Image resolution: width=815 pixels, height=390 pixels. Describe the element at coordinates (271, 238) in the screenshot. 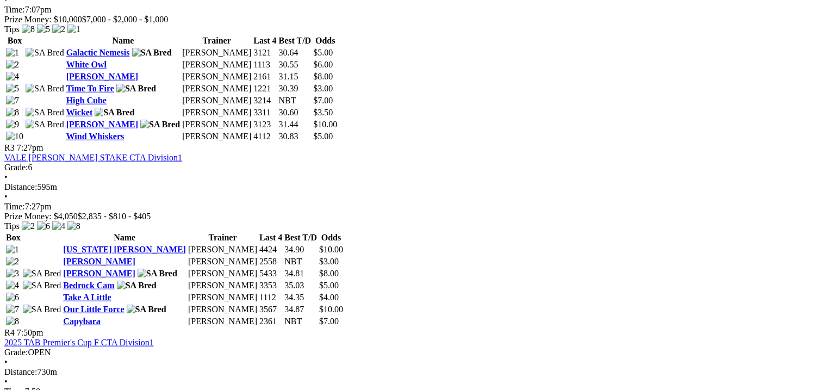

I see `th: Last 4` at that location.